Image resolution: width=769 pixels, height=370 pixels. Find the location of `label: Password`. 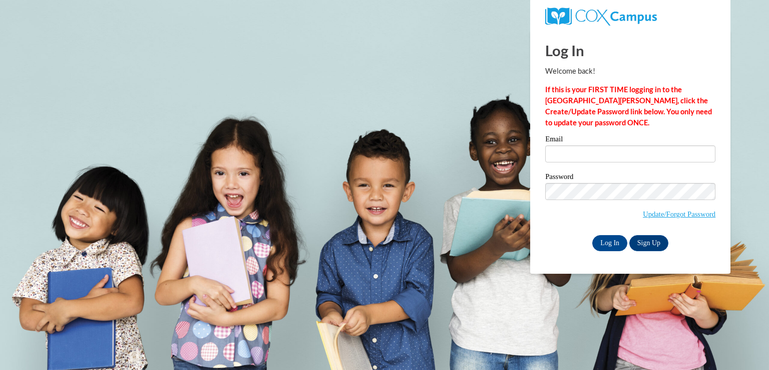

label: Password is located at coordinates (630, 178).